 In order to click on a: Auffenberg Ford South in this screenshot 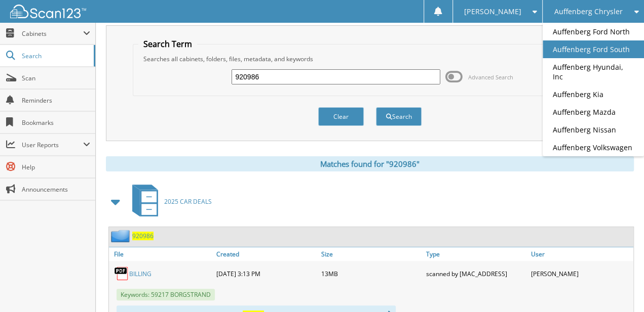, I will do `click(593, 49)`.